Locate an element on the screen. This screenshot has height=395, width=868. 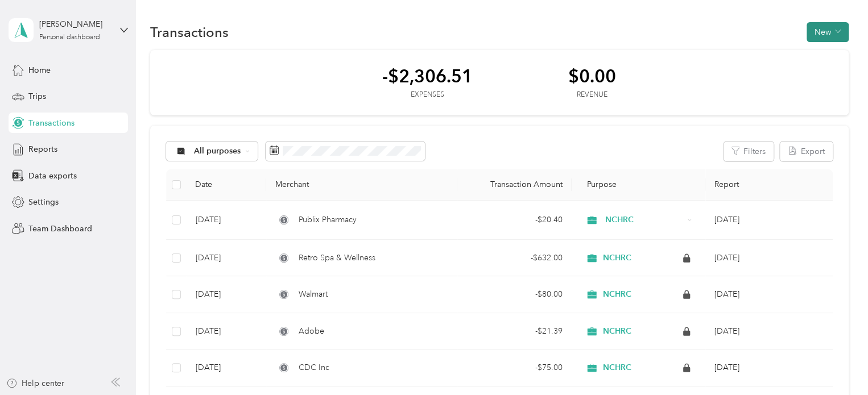
button: Export is located at coordinates (806, 151).